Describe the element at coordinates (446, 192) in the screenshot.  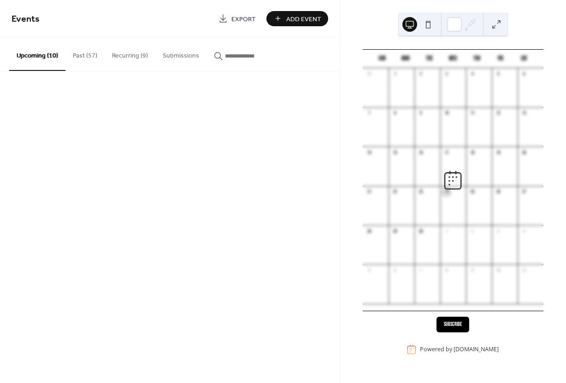
I see `div: 24` at that location.